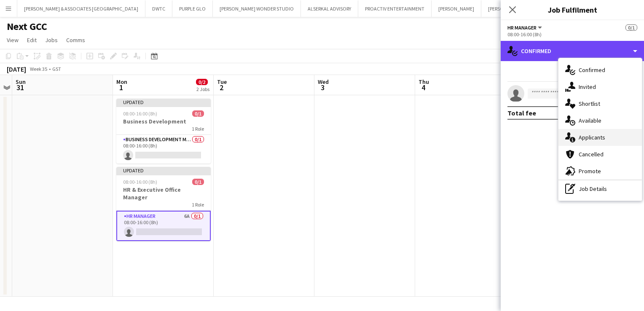 The height and width of the screenshot is (311, 644). I want to click on span: Tue, so click(222, 82).